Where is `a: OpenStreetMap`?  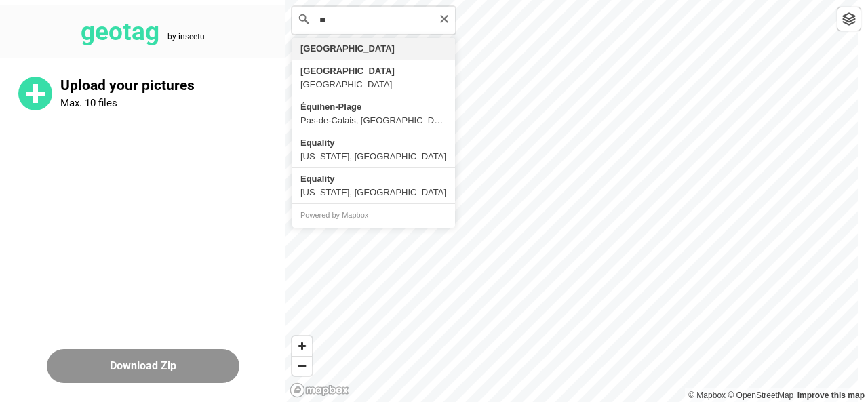
a: OpenStreetMap is located at coordinates (760, 395).